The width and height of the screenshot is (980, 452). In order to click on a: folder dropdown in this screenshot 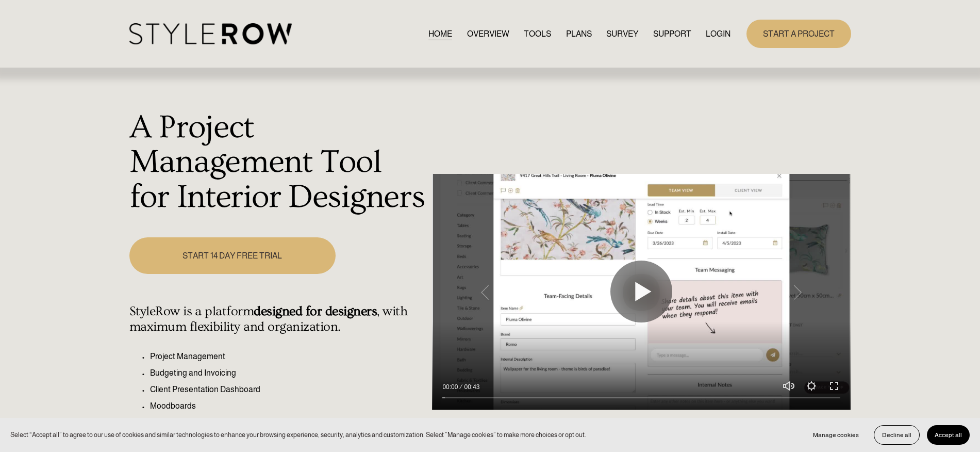, I will do `click(673, 34)`.